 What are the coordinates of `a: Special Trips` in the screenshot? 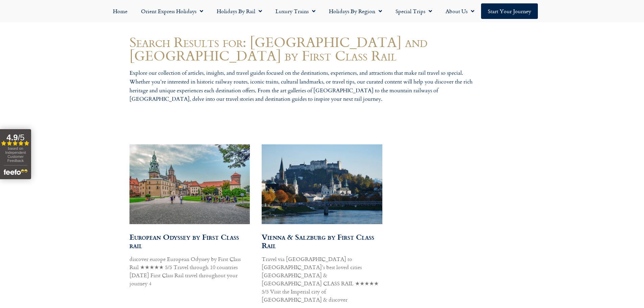 It's located at (414, 11).